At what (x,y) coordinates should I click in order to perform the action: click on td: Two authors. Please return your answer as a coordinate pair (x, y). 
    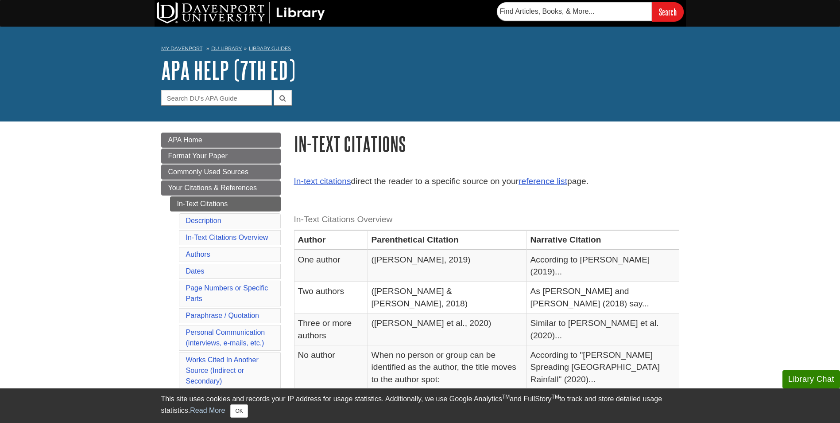
    Looking at the image, I should click on (331, 297).